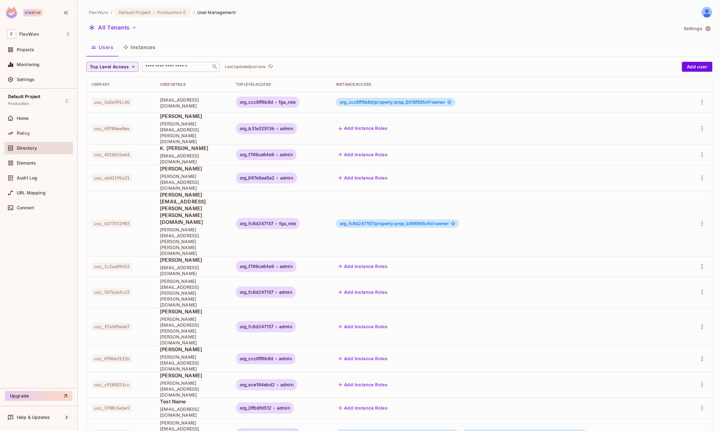  What do you see at coordinates (28, 65) in the screenshot?
I see `span: Monitoring` at bounding box center [28, 65].